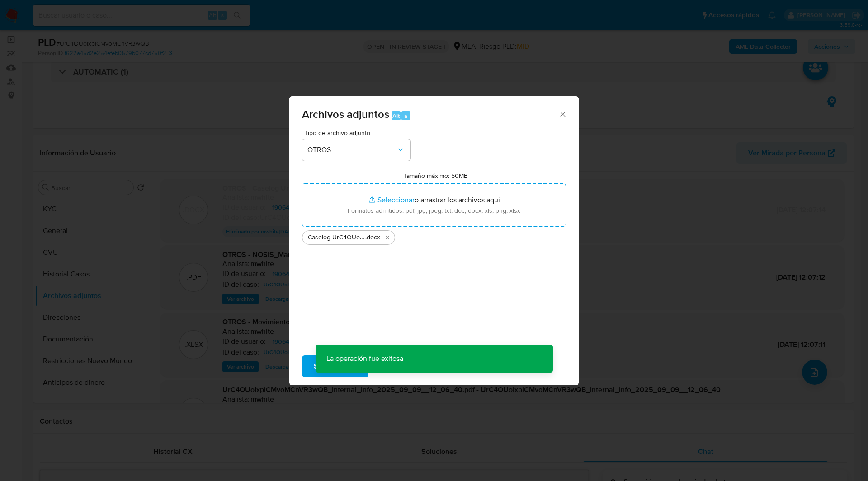 The width and height of the screenshot is (868, 481). I want to click on span: Caselog UrC4OUoIxpiCMvoMCnVR3wQB_v2, so click(336, 237).